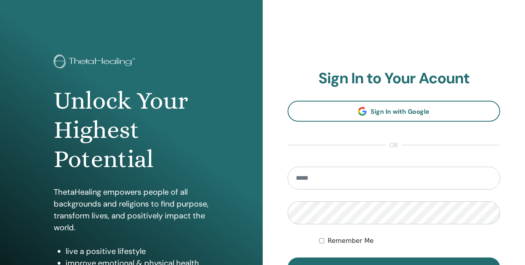  What do you see at coordinates (131, 210) in the screenshot?
I see `p: ThetaHealing empowers people of all backgrounds and religions to find purpose, transform lives, a...` at bounding box center [131, 210].